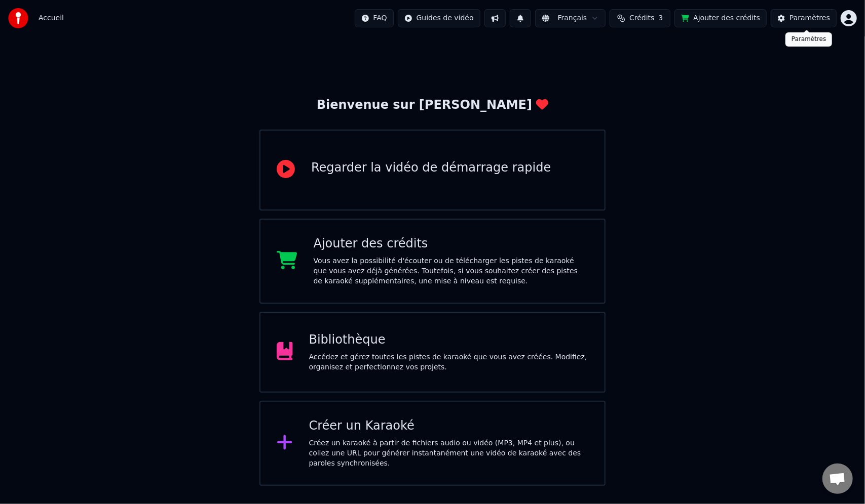  What do you see at coordinates (720, 18) in the screenshot?
I see `button: Ajouter des crédits` at bounding box center [720, 18].